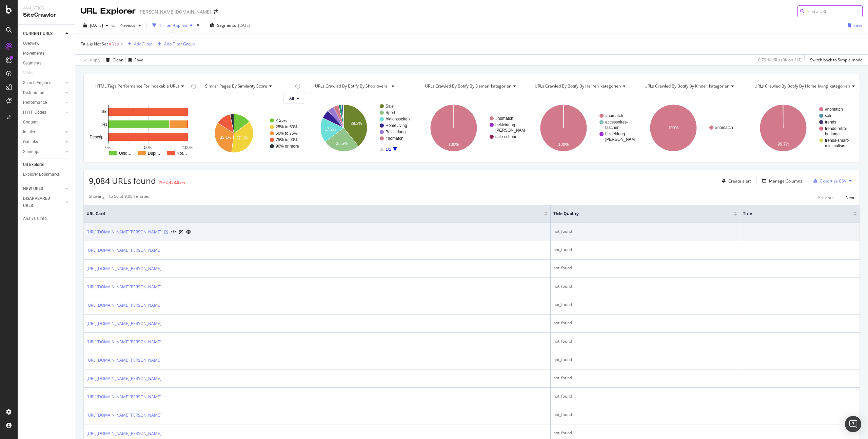  Describe the element at coordinates (108, 147) in the screenshot. I see `text: 0%` at that location.